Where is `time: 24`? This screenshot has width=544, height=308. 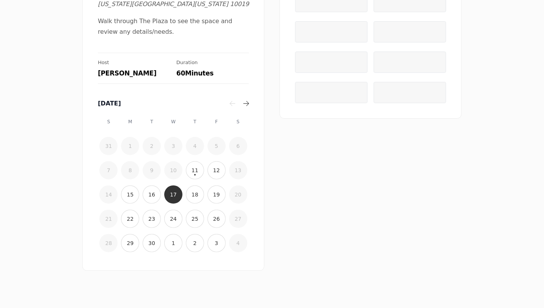
time: 24 is located at coordinates (173, 219).